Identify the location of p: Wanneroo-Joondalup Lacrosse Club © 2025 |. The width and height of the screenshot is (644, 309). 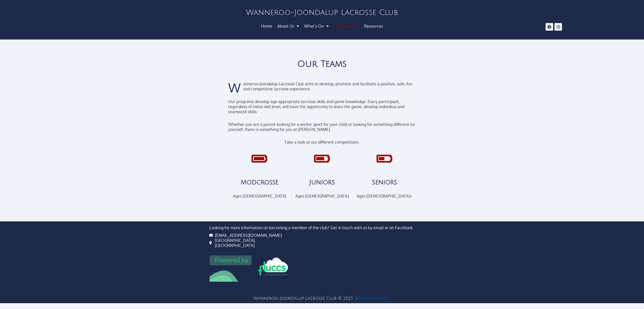
(321, 298).